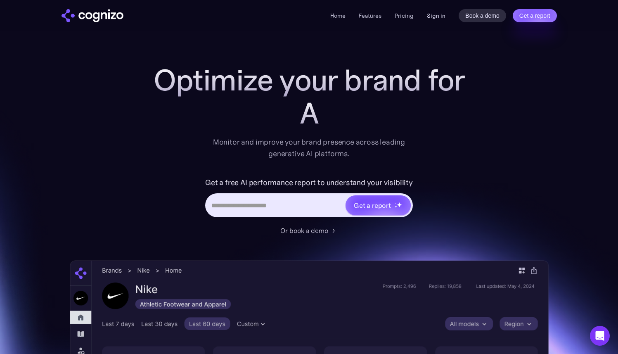 The image size is (618, 354). Describe the element at coordinates (309, 148) in the screenshot. I see `div: Monitor and improve your brand presence across leading generative AI platforms.` at that location.